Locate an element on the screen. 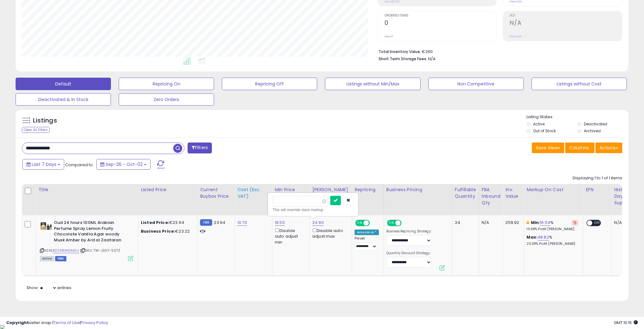  small: Prev: 0 is located at coordinates (389, 36).